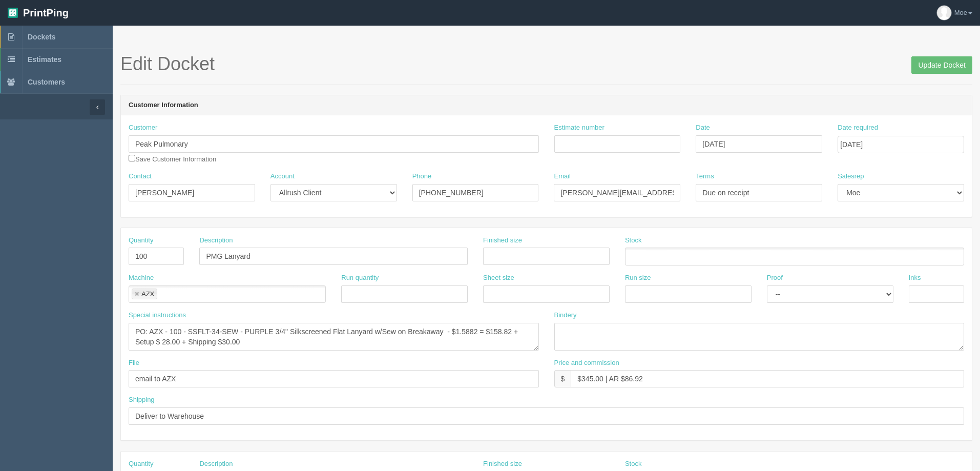  Describe the element at coordinates (915, 278) in the screenshot. I see `label: Inks` at that location.